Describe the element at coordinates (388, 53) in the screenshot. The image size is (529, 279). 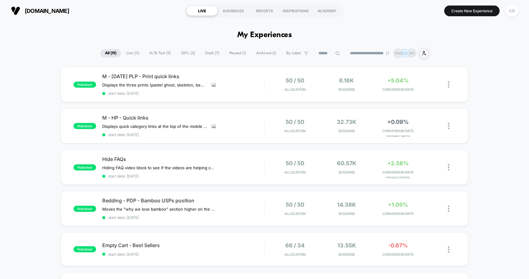
I see `img: end` at that location.